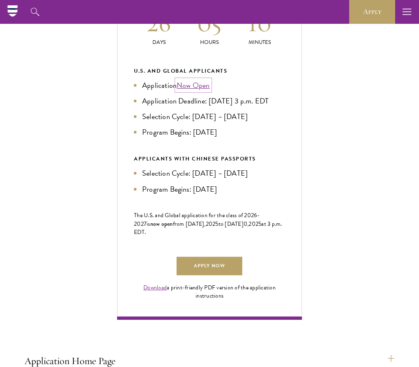  What do you see at coordinates (209, 42) in the screenshot?
I see `p: Hours` at bounding box center [209, 42].